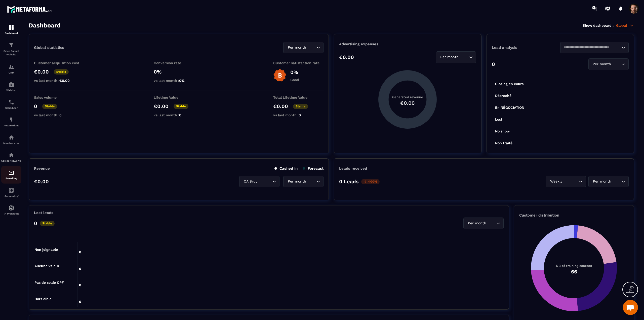  Describe the element at coordinates (499, 119) in the screenshot. I see `tspan: Lost` at that location.